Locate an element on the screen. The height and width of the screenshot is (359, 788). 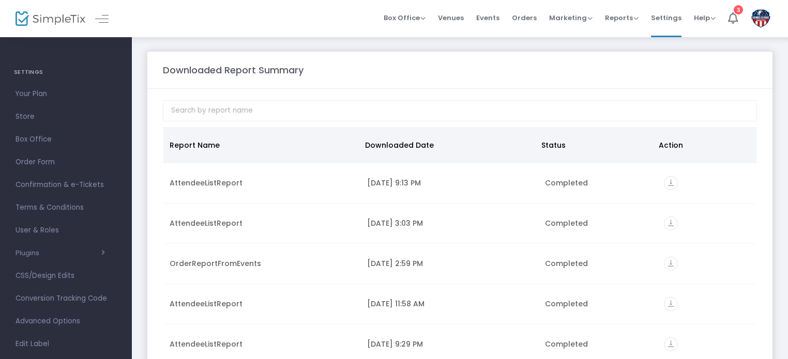
div: 7/13/2025 9:29 PM is located at coordinates (450, 344).